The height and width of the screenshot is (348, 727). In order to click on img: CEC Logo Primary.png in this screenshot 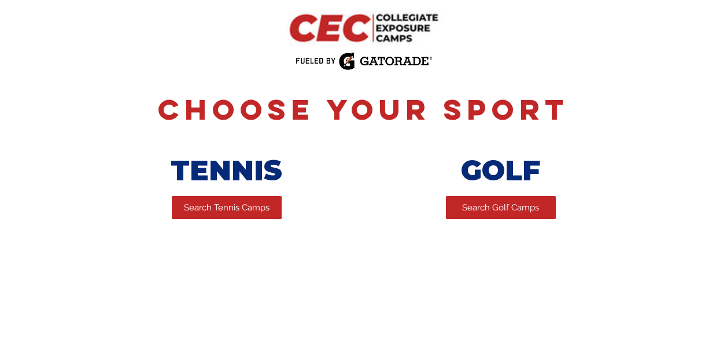, I will do `click(363, 28)`.